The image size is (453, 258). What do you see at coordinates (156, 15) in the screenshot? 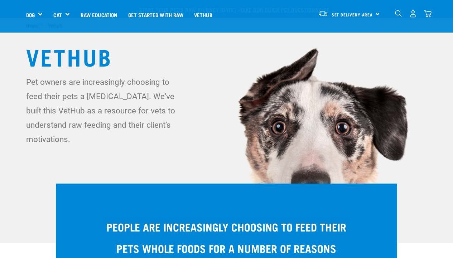
I see `a: Get started with Raw` at bounding box center [156, 15].